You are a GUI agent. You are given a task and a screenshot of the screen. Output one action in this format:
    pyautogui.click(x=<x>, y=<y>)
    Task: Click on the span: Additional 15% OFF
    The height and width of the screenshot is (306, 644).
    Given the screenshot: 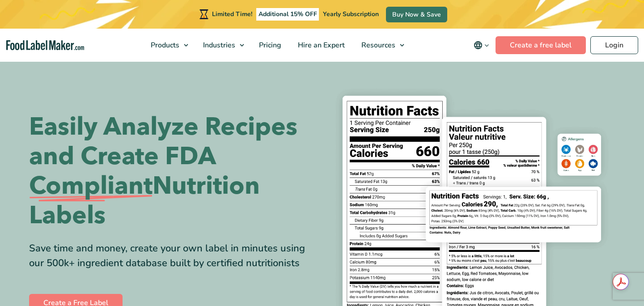 What is the action you would take?
    pyautogui.click(x=287, y=14)
    